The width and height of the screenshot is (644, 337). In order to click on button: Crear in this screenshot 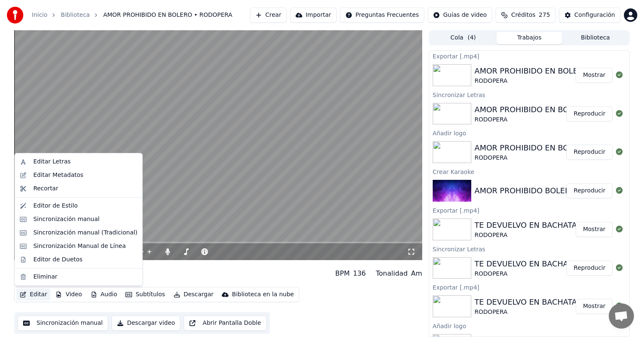, I will do `click(268, 15)`.